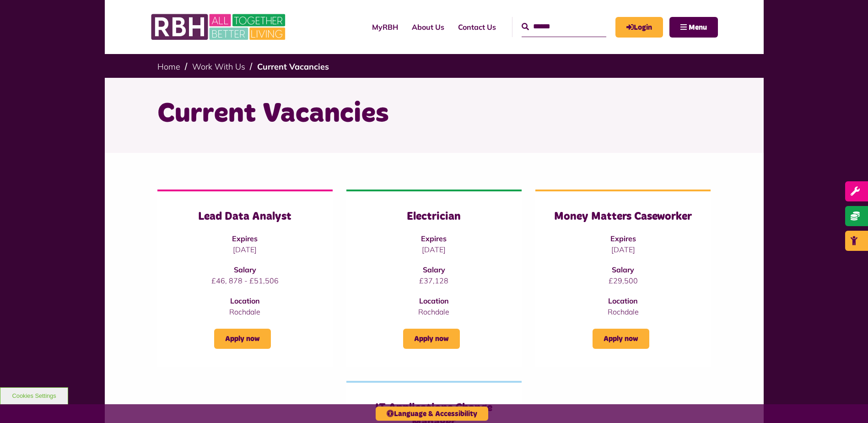 This screenshot has height=423, width=868. I want to click on a: Home, so click(169, 66).